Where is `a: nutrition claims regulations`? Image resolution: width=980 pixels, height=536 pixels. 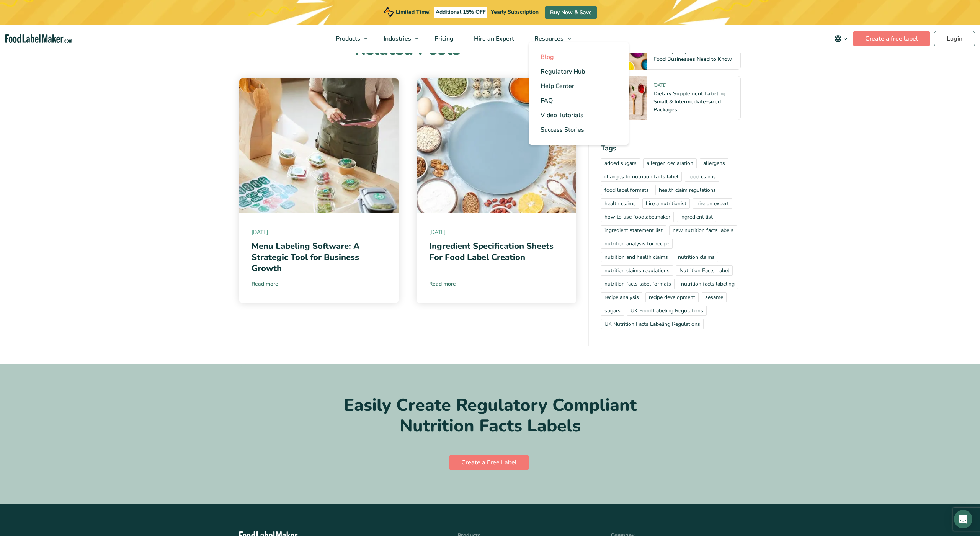
a: nutrition claims regulations is located at coordinates (637, 271).